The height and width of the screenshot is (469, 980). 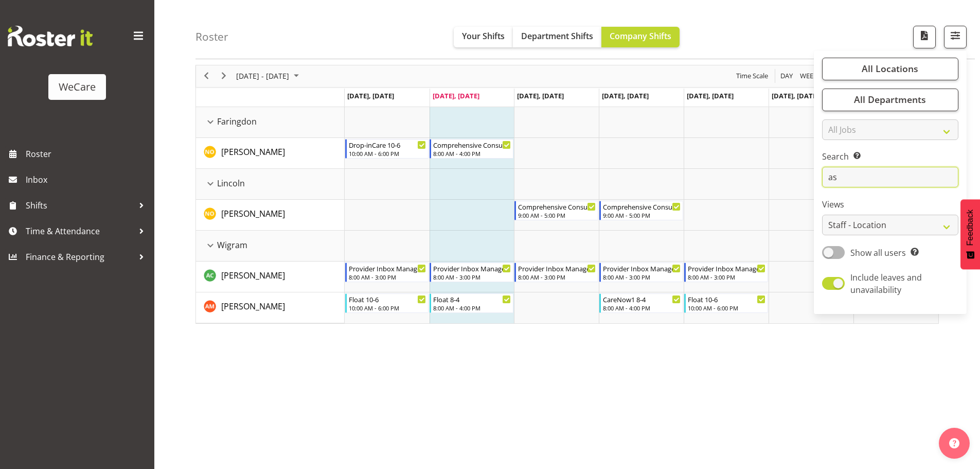 What do you see at coordinates (878, 253) in the screenshot?
I see `span: Show all users` at bounding box center [878, 253].